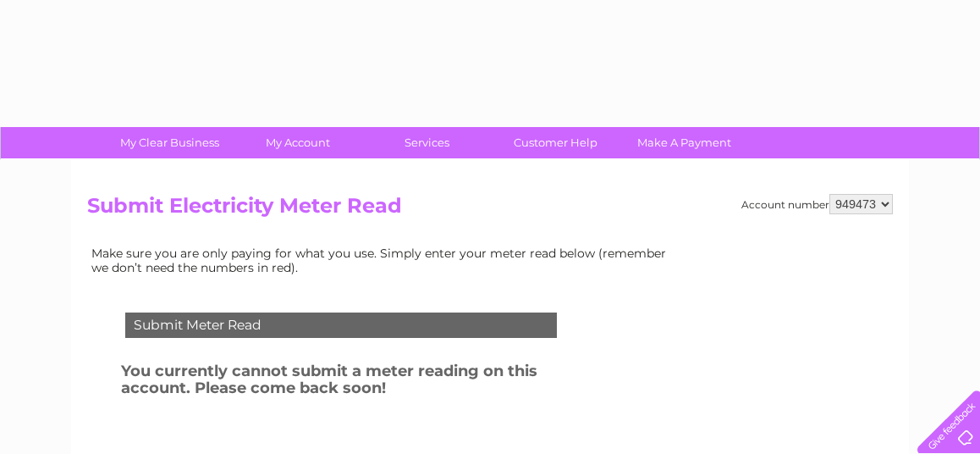  I want to click on a: Make A Payment, so click(684, 142).